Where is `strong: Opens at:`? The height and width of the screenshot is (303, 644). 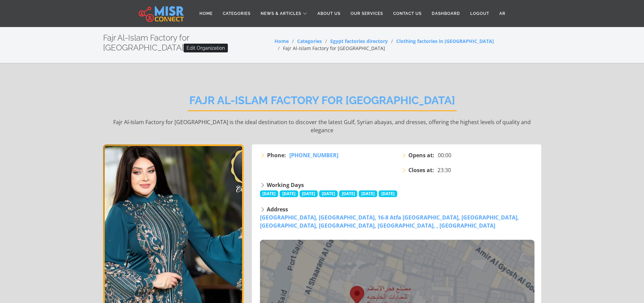
strong: Opens at: is located at coordinates (421, 155).